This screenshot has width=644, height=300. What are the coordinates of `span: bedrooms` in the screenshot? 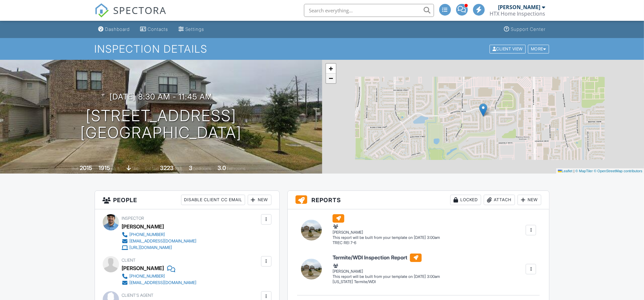 It's located at (202, 168).